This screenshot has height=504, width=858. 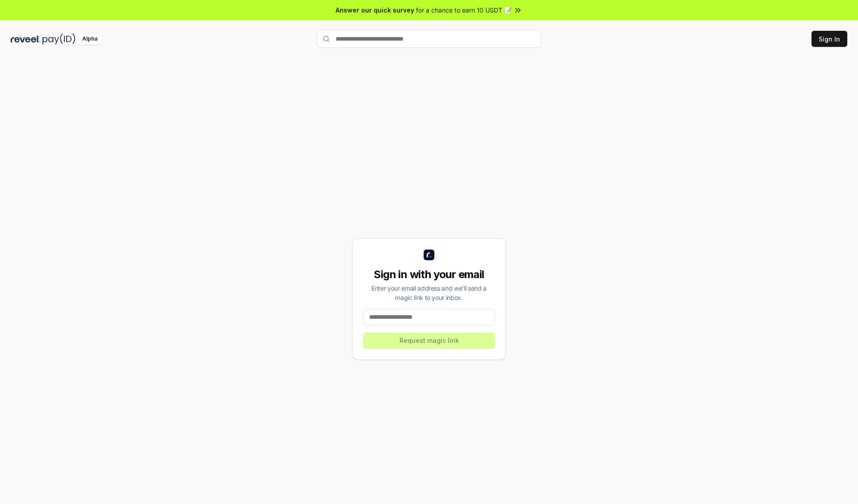 What do you see at coordinates (829, 38) in the screenshot?
I see `button: Sign In` at bounding box center [829, 38].